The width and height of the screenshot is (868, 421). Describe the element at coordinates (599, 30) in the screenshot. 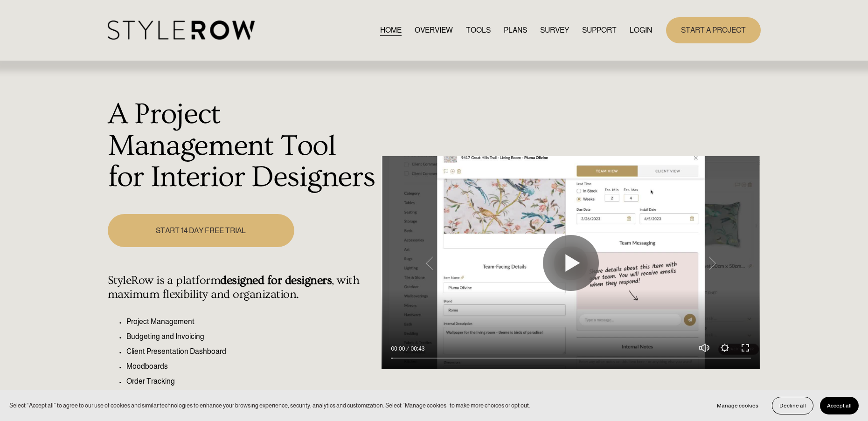

I see `span: SUPPORT` at that location.